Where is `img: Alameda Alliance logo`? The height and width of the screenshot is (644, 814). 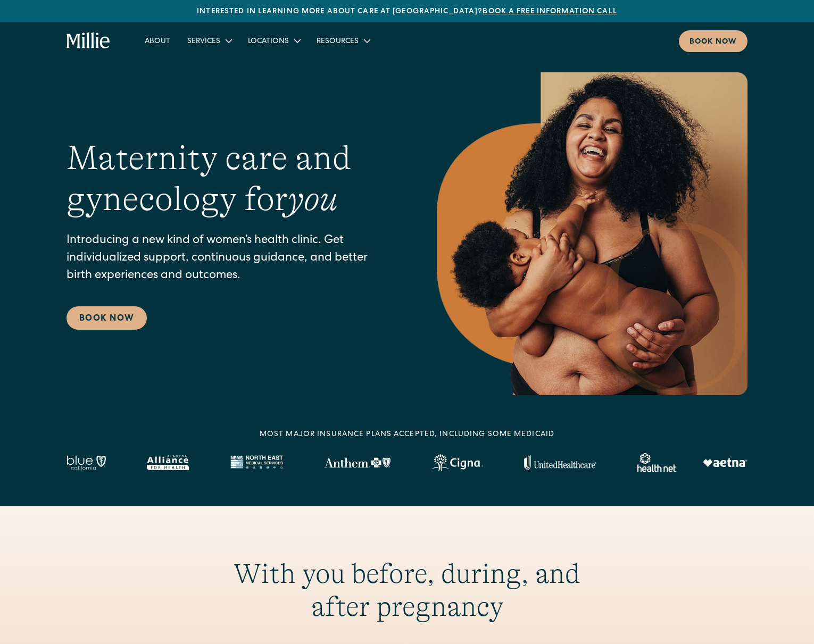
img: Alameda Alliance logo is located at coordinates (167, 463).